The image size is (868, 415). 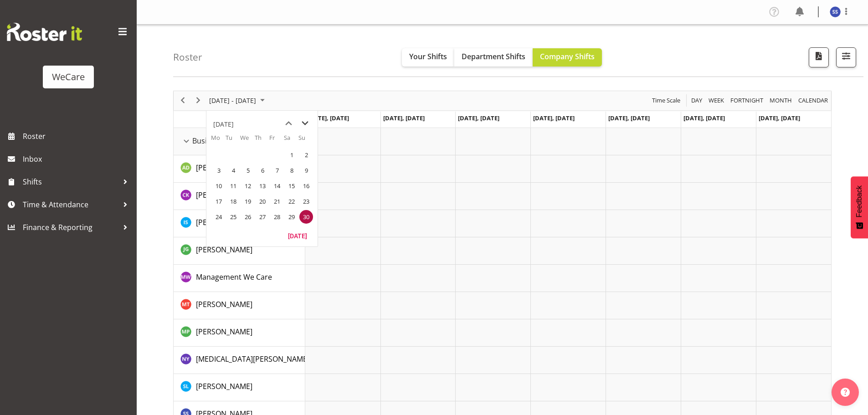 What do you see at coordinates (263, 186) in the screenshot?
I see `span: Thursday, June 13, 2024` at bounding box center [263, 186].